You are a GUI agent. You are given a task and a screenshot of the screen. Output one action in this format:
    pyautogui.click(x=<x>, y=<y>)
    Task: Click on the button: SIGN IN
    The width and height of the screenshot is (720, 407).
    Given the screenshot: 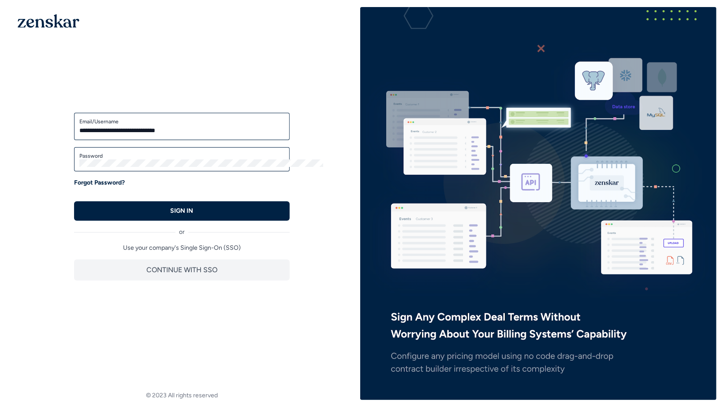 What is the action you would take?
    pyautogui.click(x=182, y=211)
    